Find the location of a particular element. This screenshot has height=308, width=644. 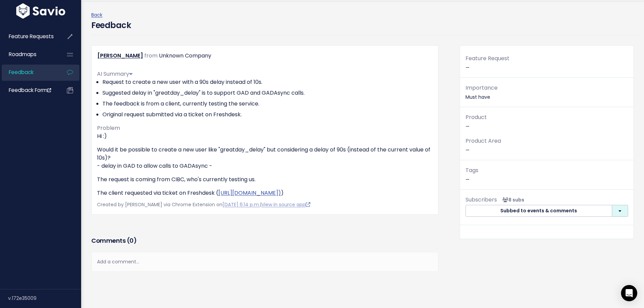

a: Feedback form is located at coordinates (29, 90).